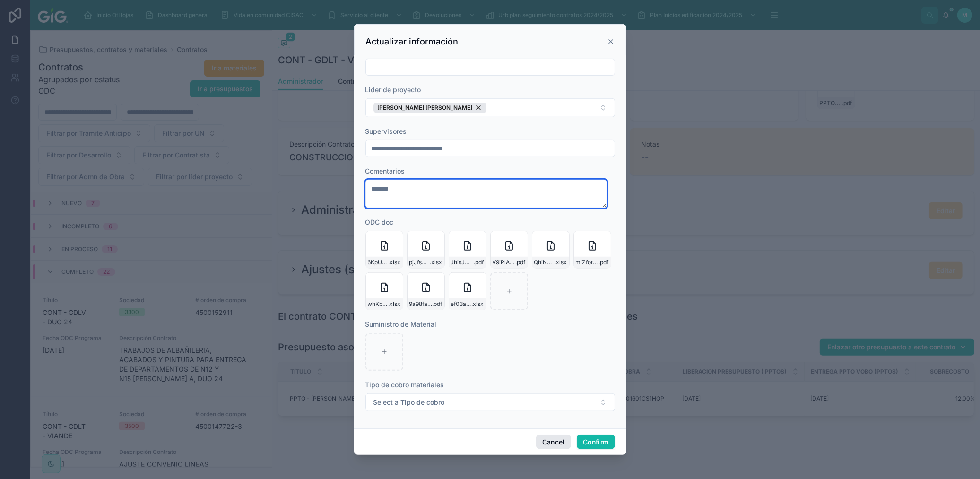 The height and width of the screenshot is (479, 980). Describe the element at coordinates (378, 304) in the screenshot. I see `span: whKbHI7cQP6IMu9ZVRsh-66MTCtJPSyeaXGgRnit0-c3106cf6-68f5-4296-a185-16ba68cf7d0f-Sol.Conv-Estructur...` at that location.